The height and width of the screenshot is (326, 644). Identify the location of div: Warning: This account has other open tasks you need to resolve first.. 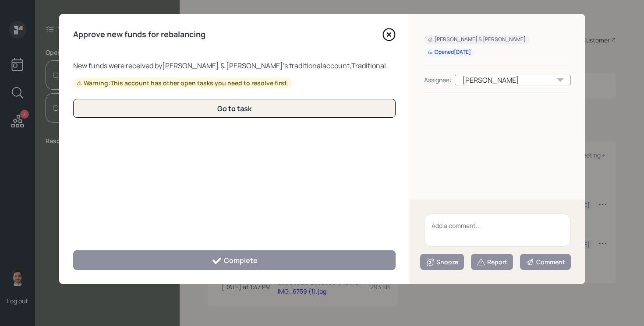
(183, 83).